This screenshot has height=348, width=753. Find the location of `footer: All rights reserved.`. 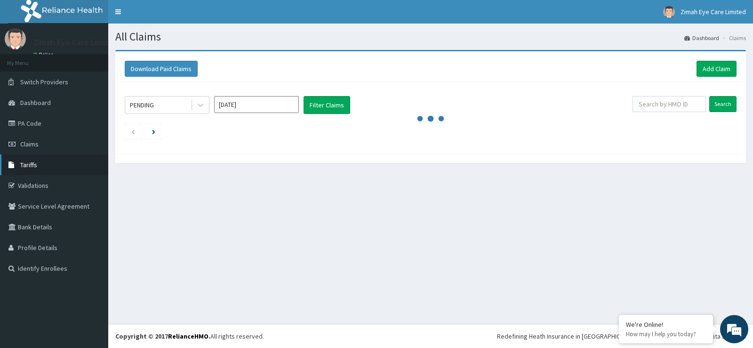

footer: All rights reserved. is located at coordinates (431, 336).